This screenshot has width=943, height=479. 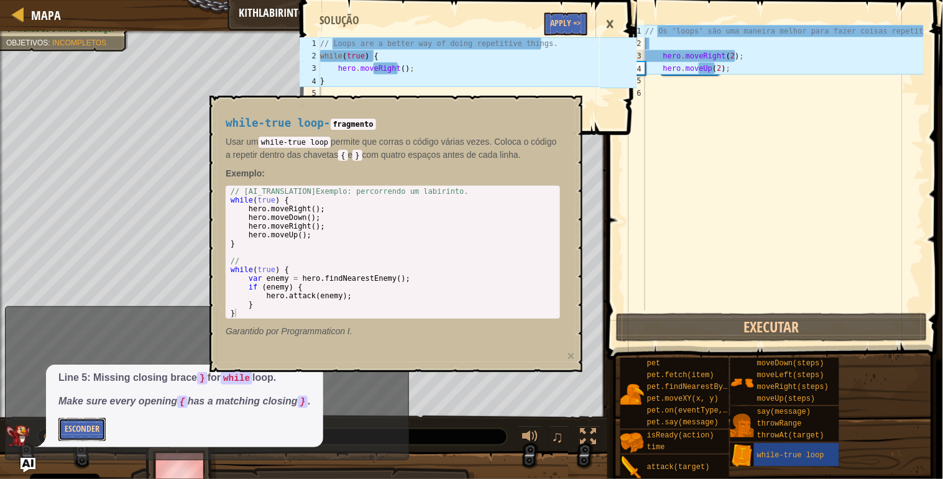 I want to click on span: pet.moveXY(x, y), so click(x=682, y=399).